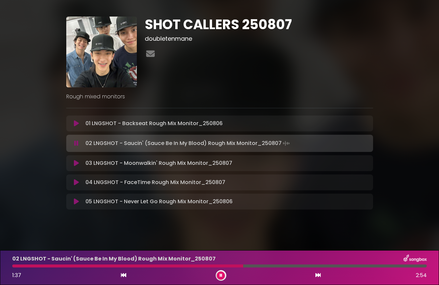  Describe the element at coordinates (259, 25) in the screenshot. I see `h1: SHOT CALLERS 250807` at that location.